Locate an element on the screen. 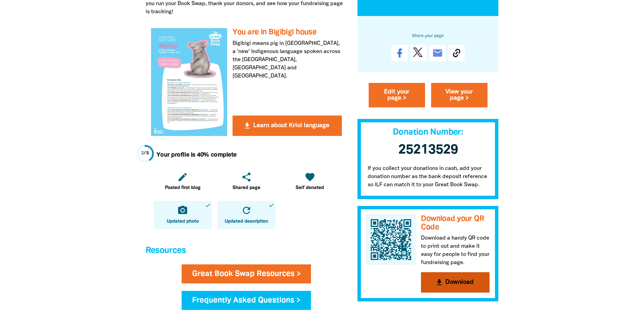  a: Great Book Swap Resources > is located at coordinates (246, 274).